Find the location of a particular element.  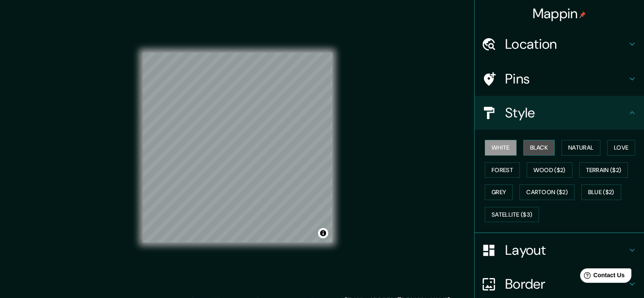

h4: Border is located at coordinates (566, 284).